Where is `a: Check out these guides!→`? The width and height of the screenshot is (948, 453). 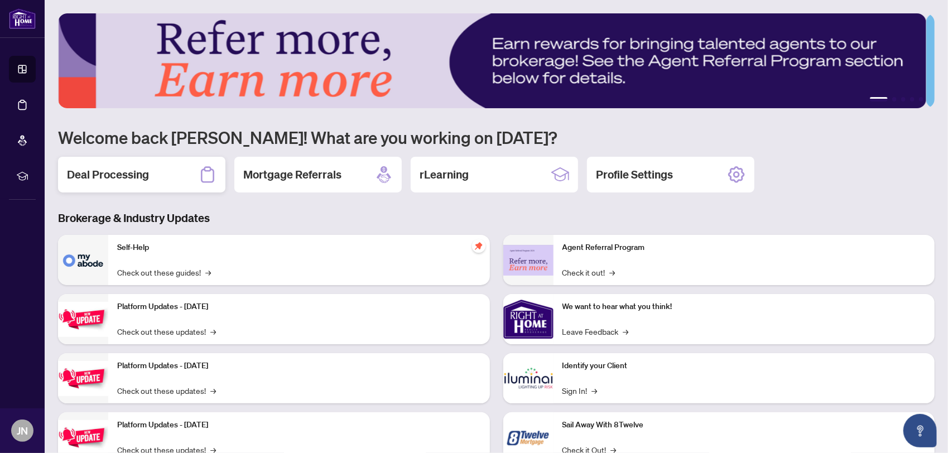
a: Check out these guides!→ is located at coordinates (164, 272).